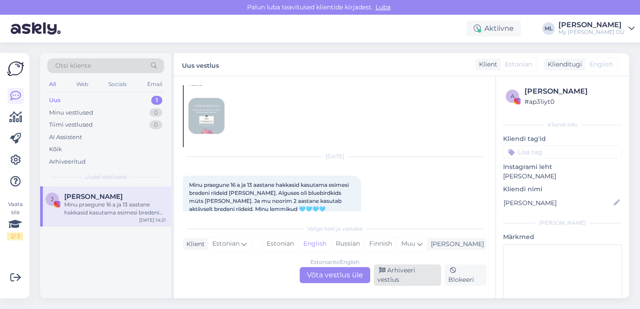 The height and width of the screenshot is (309, 640). Describe the element at coordinates (71, 113) in the screenshot. I see `div: Minu vestlused` at that location.